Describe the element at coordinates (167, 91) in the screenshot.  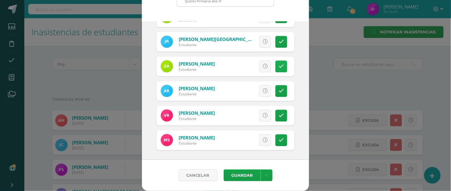
I see `img: 73a28e277a5d869484fe126de1c13f7a.png` at that location.